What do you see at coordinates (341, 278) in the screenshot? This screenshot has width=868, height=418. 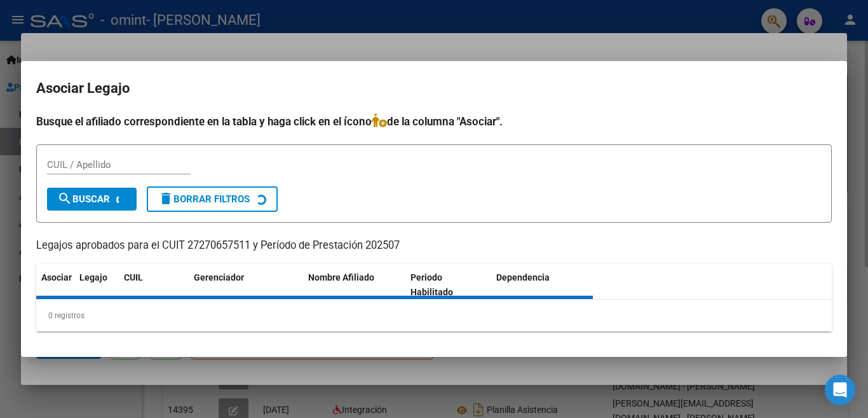 I see `span: Nombre Afiliado` at bounding box center [341, 278].